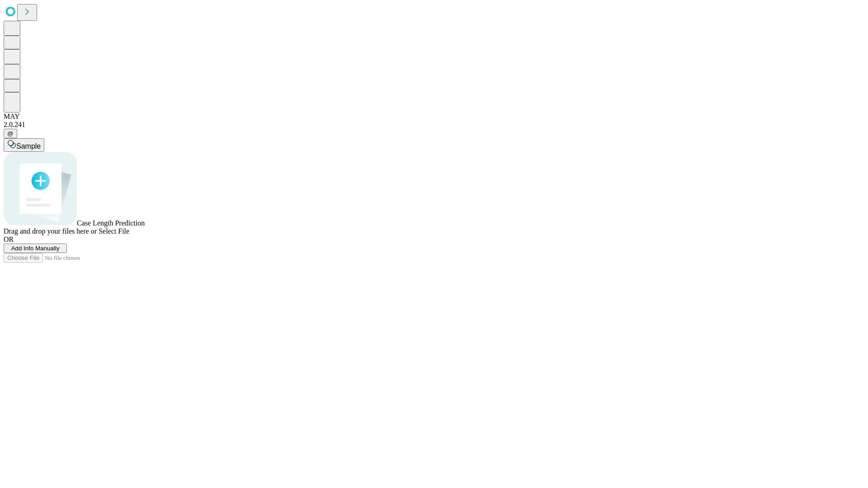 Image resolution: width=868 pixels, height=488 pixels. What do you see at coordinates (434, 116) in the screenshot?
I see `div: MAY` at bounding box center [434, 116].